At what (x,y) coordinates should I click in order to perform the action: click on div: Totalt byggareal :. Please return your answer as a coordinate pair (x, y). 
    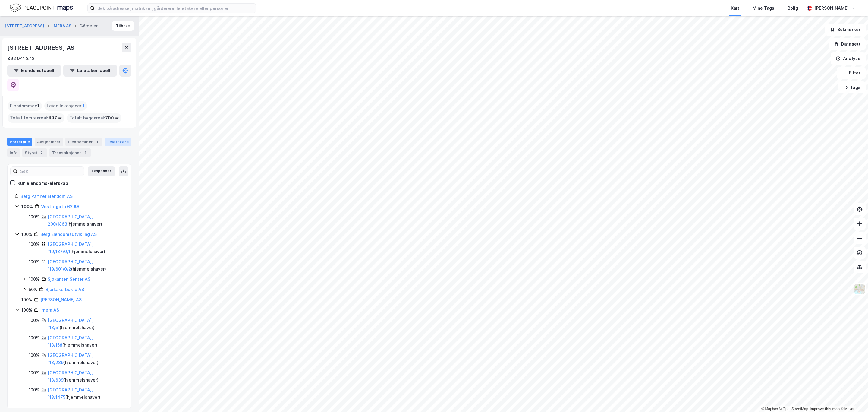
    Looking at the image, I should click on (94, 118).